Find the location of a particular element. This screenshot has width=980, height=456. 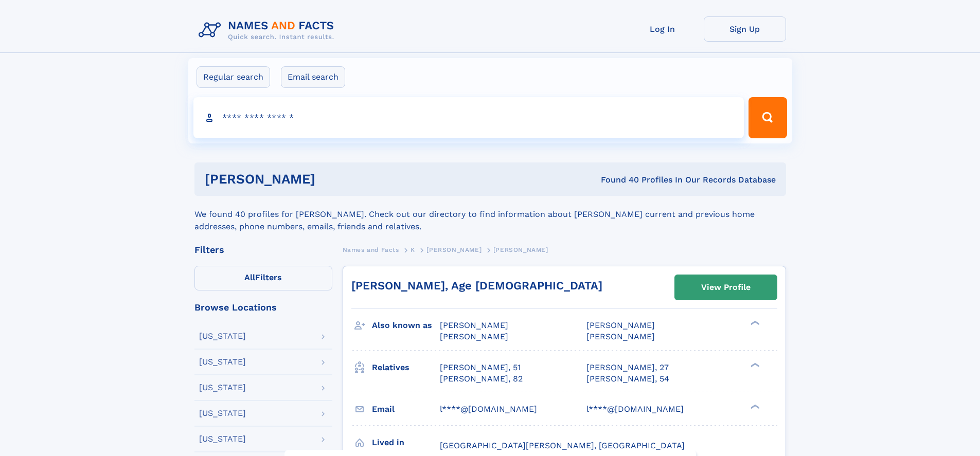

label: Email search is located at coordinates (313, 77).